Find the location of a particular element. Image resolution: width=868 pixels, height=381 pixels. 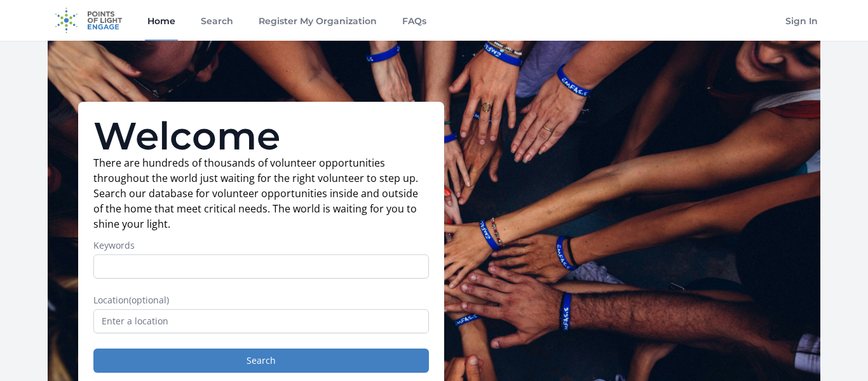

input: Enter a location is located at coordinates (261, 321).